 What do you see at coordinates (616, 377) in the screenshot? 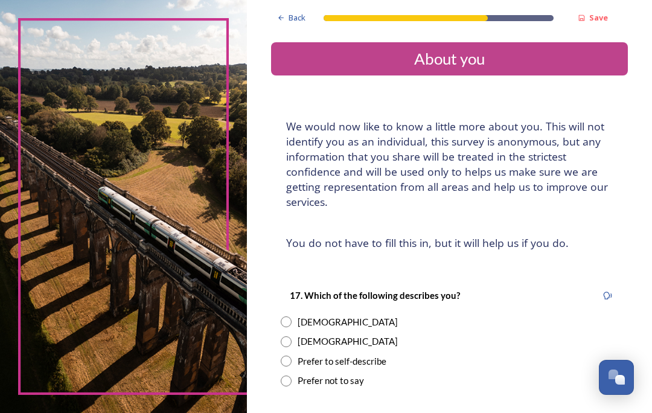
I see `button: Open Chat` at bounding box center [616, 377].